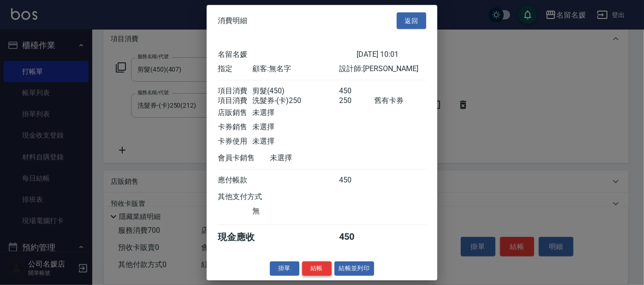  I want to click on div: 店販銷售, so click(235, 113).